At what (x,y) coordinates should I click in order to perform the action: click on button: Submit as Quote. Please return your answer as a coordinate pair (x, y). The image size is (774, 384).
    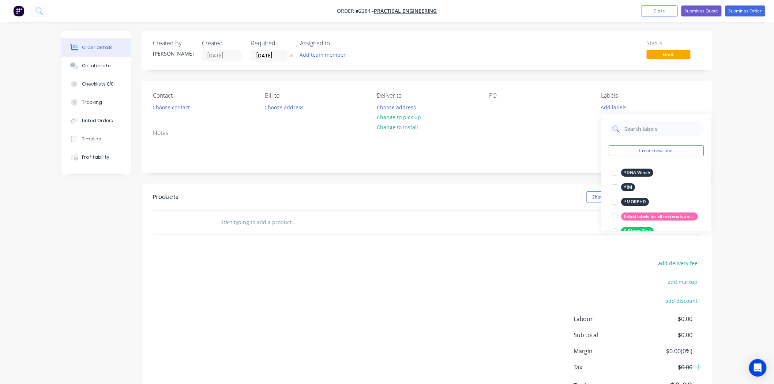
    Looking at the image, I should click on (702, 11).